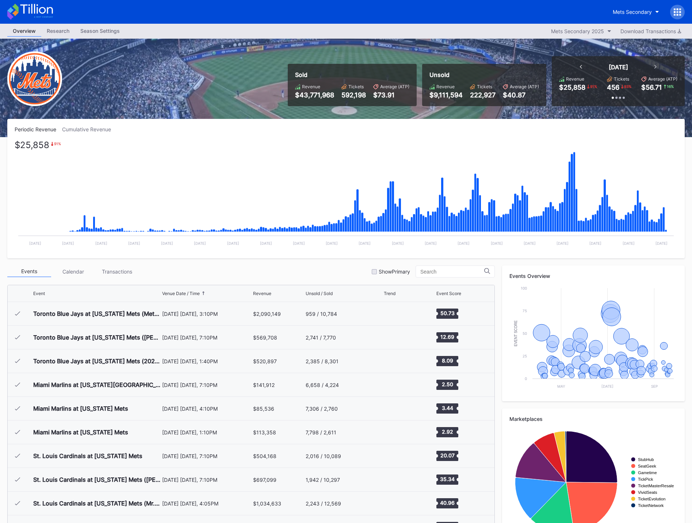  I want to click on a: Season Settings, so click(100, 31).